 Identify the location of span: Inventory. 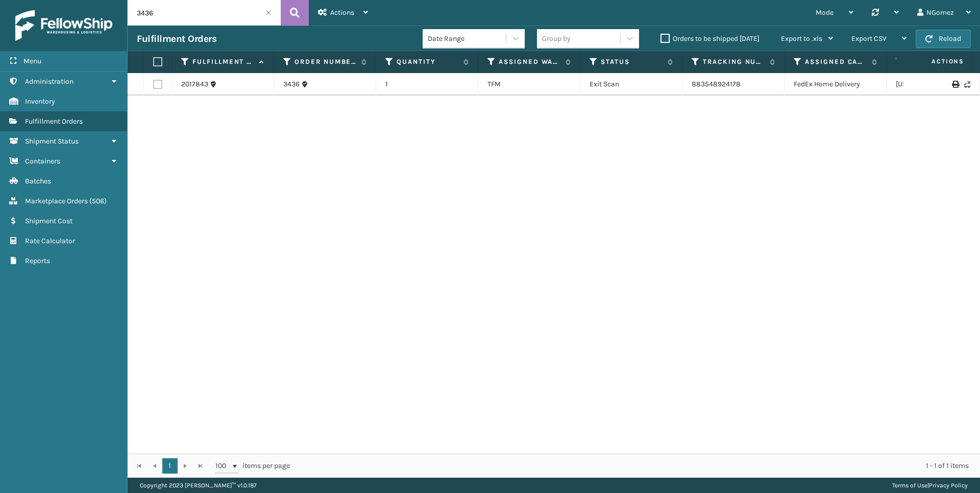
(40, 101).